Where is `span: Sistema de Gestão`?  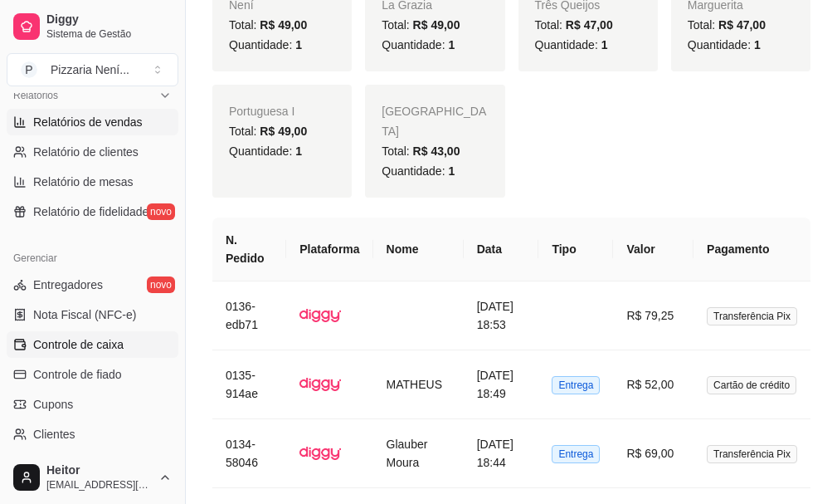
span: Sistema de Gestão is located at coordinates (109, 34).